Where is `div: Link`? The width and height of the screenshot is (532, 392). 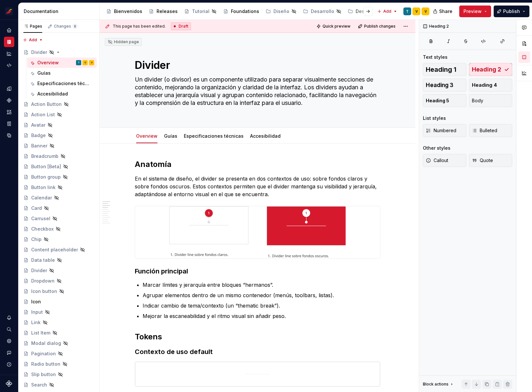 div: Link is located at coordinates (36, 323).